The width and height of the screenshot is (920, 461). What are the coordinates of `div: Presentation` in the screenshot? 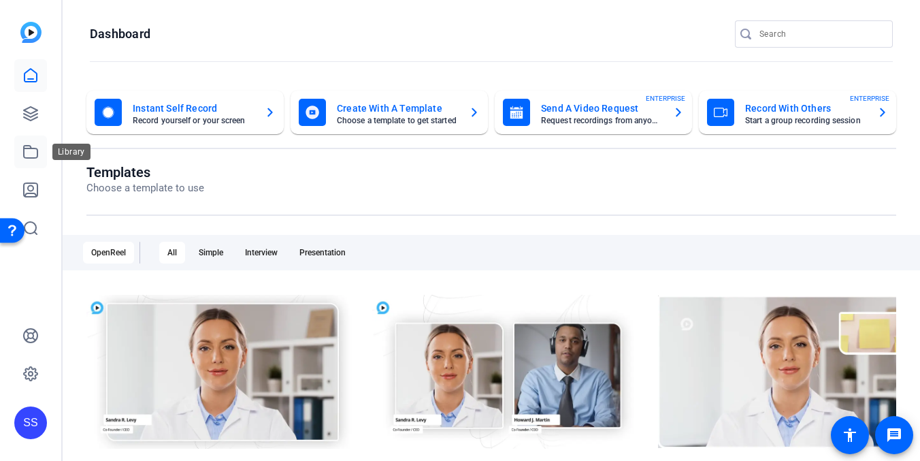 It's located at (323, 252).